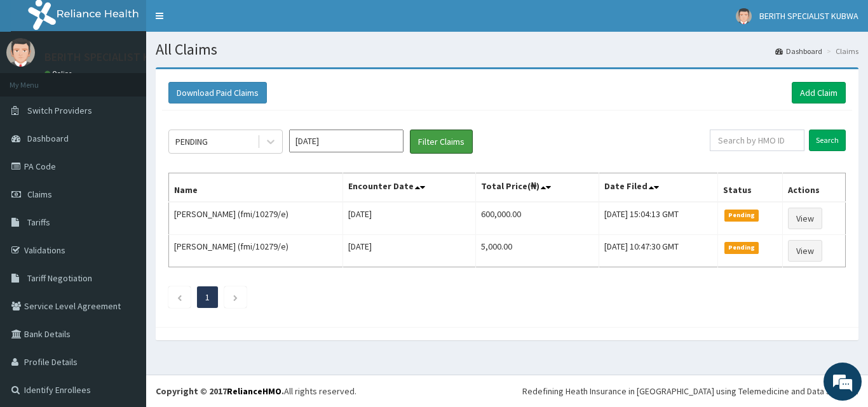  What do you see at coordinates (537, 188) in the screenshot?
I see `th: Total Price(₦)` at bounding box center [537, 188].